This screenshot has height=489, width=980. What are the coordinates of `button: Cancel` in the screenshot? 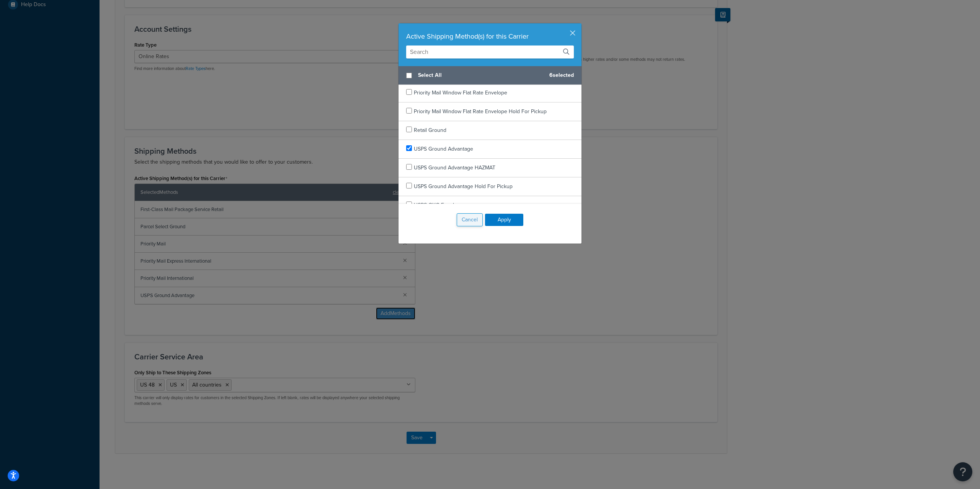 It's located at (470, 220).